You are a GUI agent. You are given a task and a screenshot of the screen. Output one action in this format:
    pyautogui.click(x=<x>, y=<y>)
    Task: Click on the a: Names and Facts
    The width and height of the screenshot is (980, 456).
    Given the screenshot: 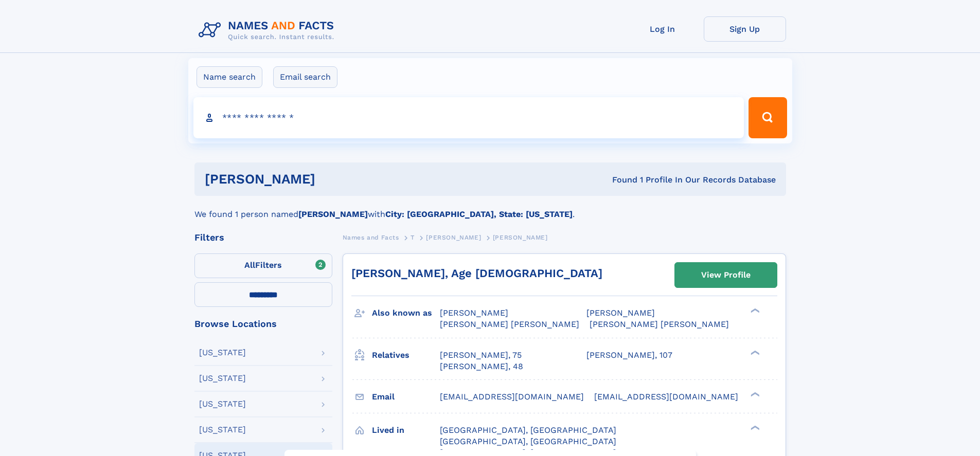 What is the action you would take?
    pyautogui.click(x=371, y=237)
    